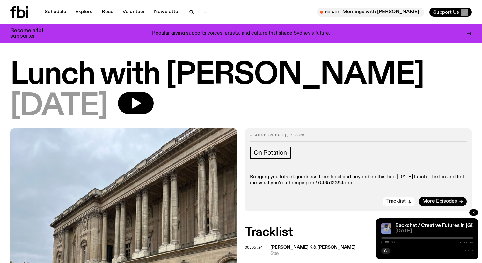  What do you see at coordinates (107, 12) in the screenshot?
I see `a: Read` at bounding box center [107, 12].